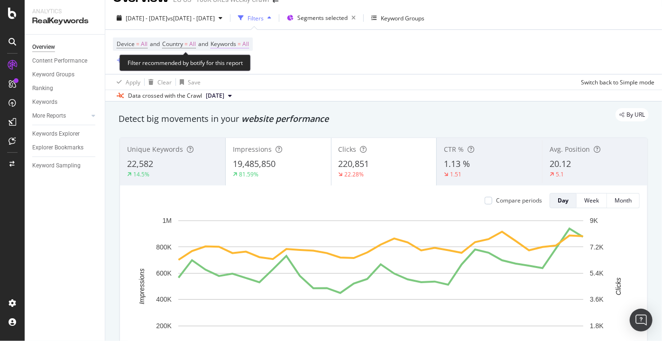 The height and width of the screenshot is (341, 662). What do you see at coordinates (133, 82) in the screenshot?
I see `div: Apply` at bounding box center [133, 82].